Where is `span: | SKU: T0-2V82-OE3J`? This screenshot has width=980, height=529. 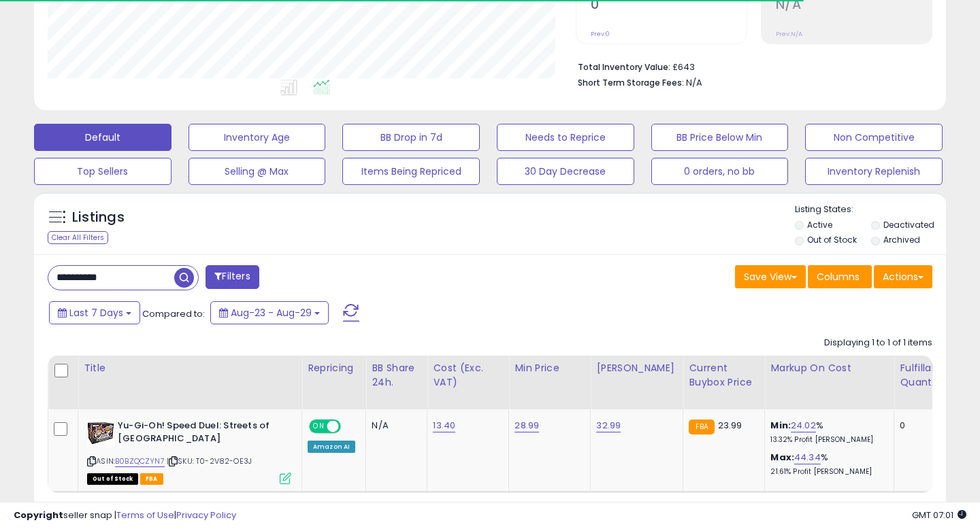 span: | SKU: T0-2V82-OE3J is located at coordinates (209, 461).